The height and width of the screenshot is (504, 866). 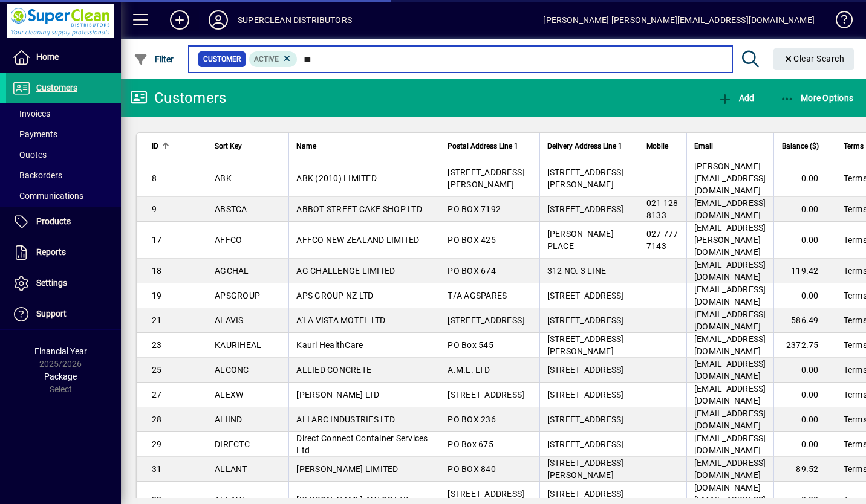 I want to click on span: 8, so click(x=155, y=178).